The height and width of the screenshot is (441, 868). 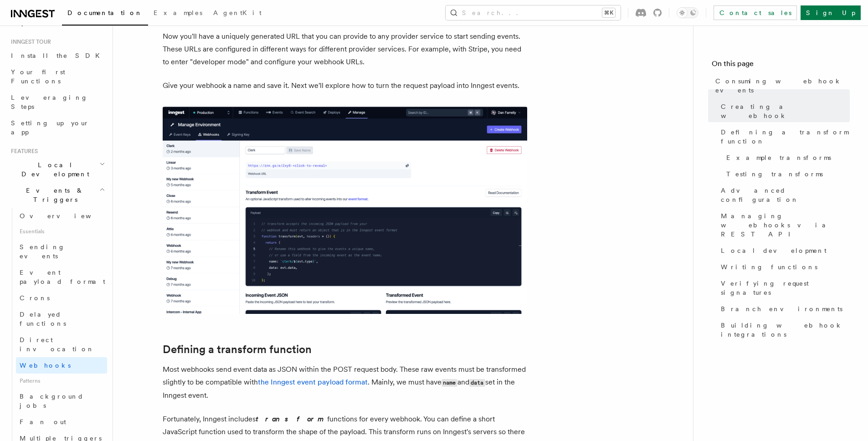 What do you see at coordinates (66, 216) in the screenshot?
I see `span: Overview` at bounding box center [66, 216].